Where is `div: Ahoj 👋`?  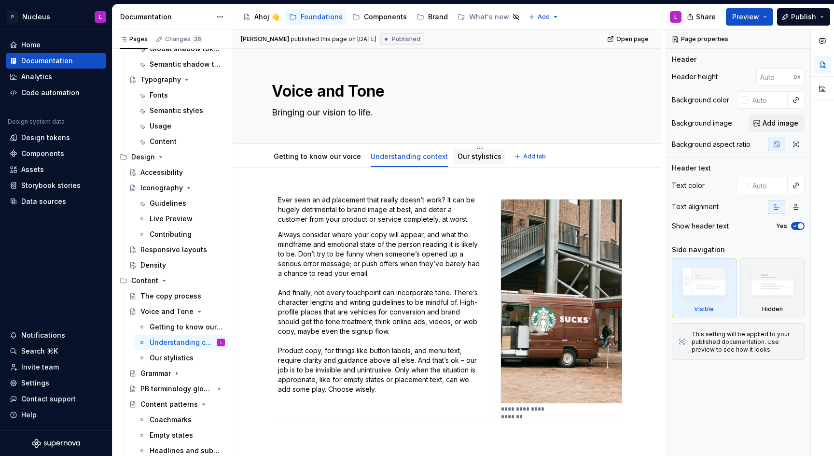
div: Ahoj 👋 is located at coordinates (267, 17).